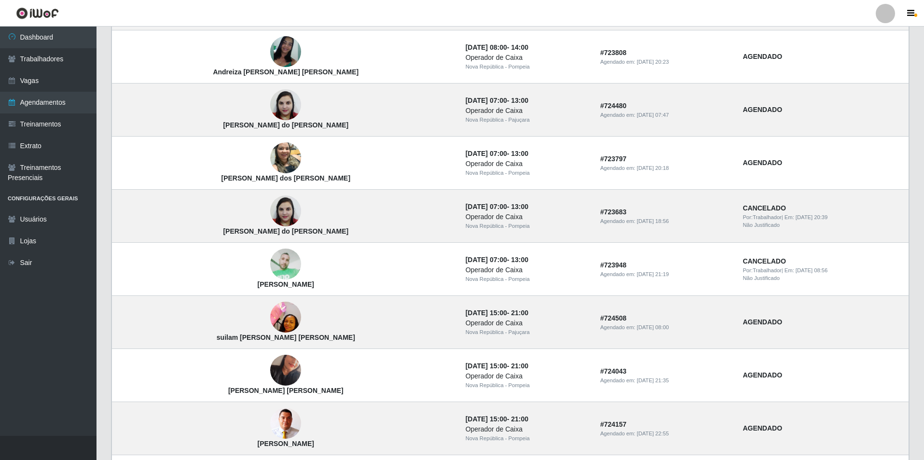 This screenshot has width=924, height=460. Describe the element at coordinates (286, 52) in the screenshot. I see `img: Andreiza Alves de Moura` at that location.